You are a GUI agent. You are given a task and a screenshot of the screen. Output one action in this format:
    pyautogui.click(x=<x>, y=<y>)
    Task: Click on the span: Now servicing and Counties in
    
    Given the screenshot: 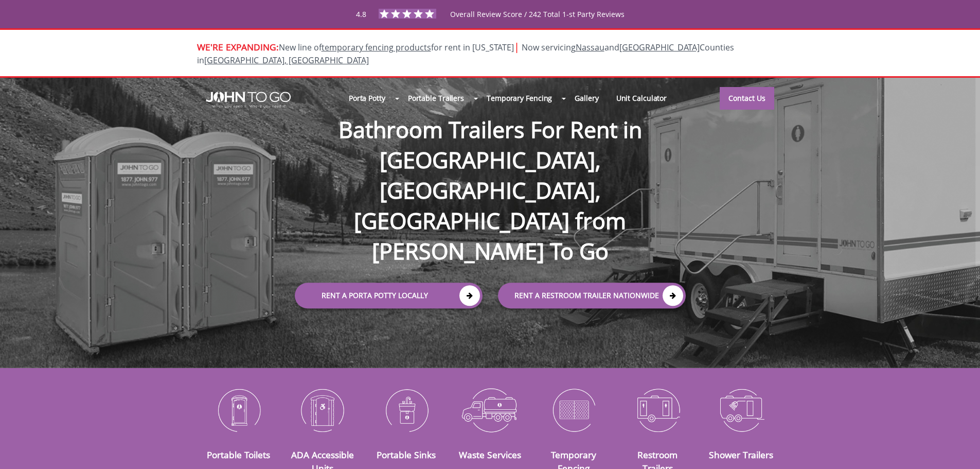 What is the action you would take?
    pyautogui.click(x=466, y=54)
    